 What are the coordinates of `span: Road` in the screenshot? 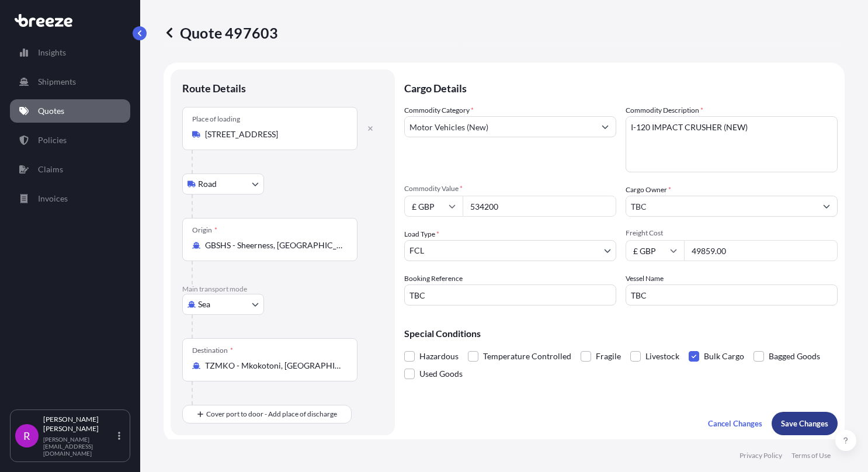 It's located at (208, 184).